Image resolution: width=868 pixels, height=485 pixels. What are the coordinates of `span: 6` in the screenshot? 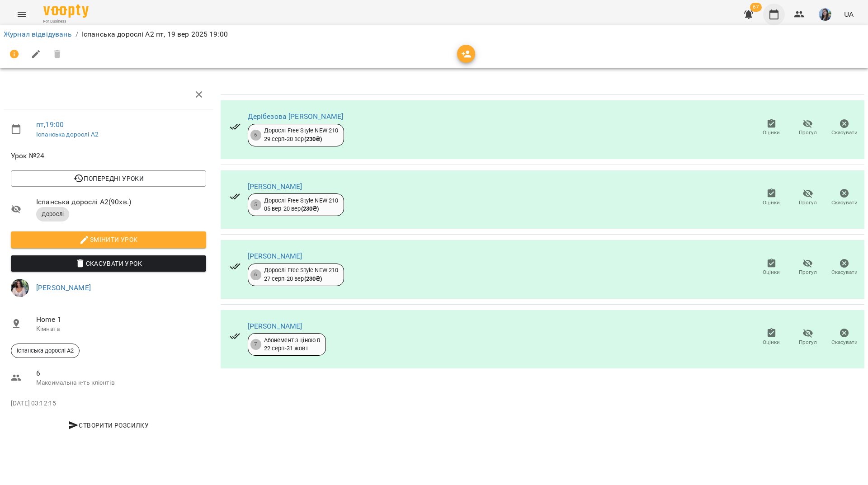 It's located at (121, 373).